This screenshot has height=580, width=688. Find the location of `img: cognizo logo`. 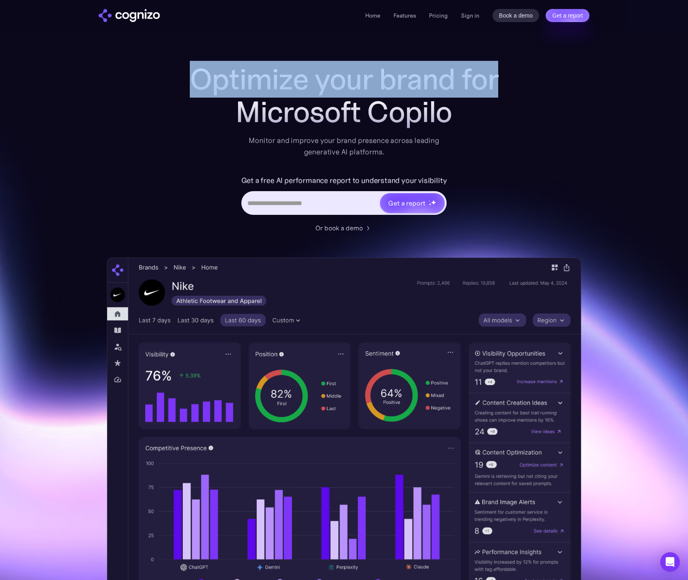

img: cognizo logo is located at coordinates (129, 16).